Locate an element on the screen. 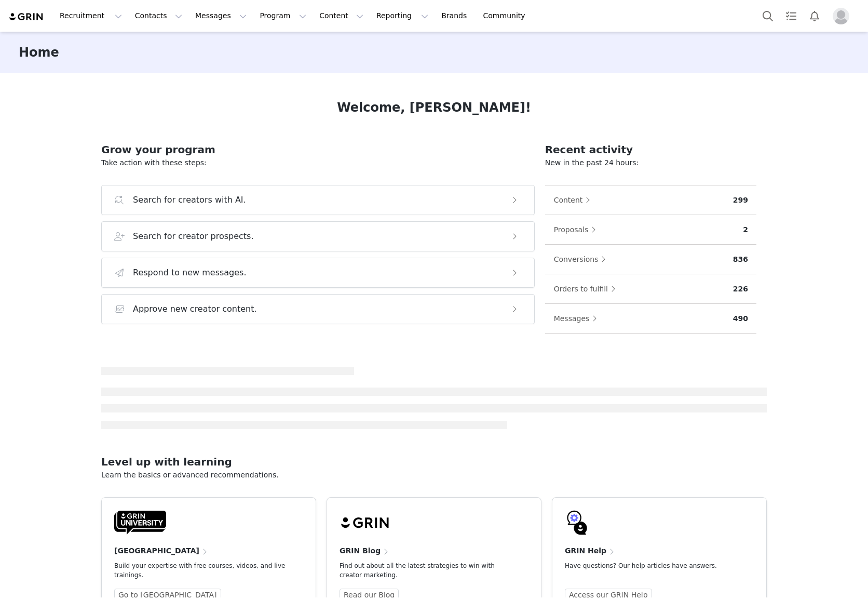 This screenshot has height=599, width=868. button: Recruitment is located at coordinates (90, 16).